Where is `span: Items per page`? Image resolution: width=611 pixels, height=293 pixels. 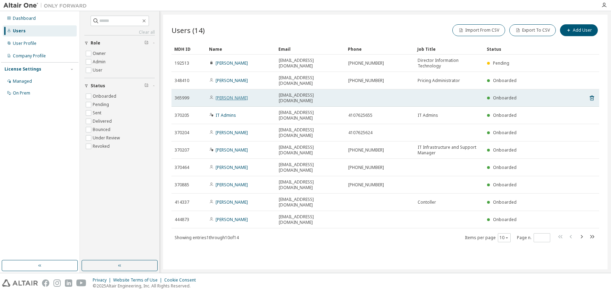
span: Items per page is located at coordinates (488, 237).